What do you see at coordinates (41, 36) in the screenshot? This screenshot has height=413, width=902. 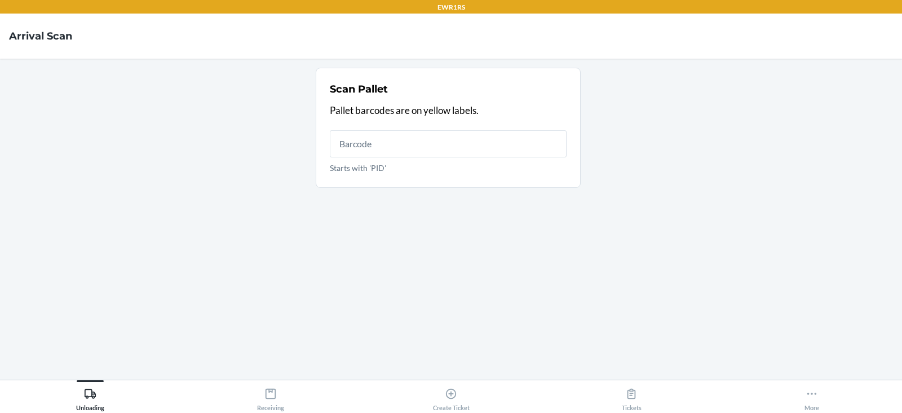 I see `h4: Arrival Scan` at bounding box center [41, 36].